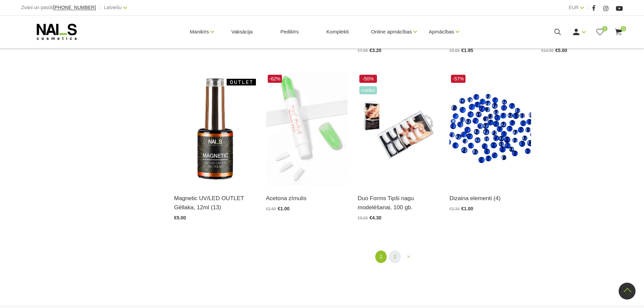 The image size is (644, 308). What do you see at coordinates (398, 203) in the screenshot?
I see `a: Duo Forms Tipši nagu modelēšanai, 100 gb.` at bounding box center [398, 203].